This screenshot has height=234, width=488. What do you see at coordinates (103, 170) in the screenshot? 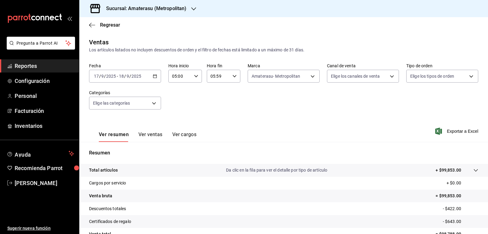
I see `p: Total artículos` at bounding box center [103, 170].